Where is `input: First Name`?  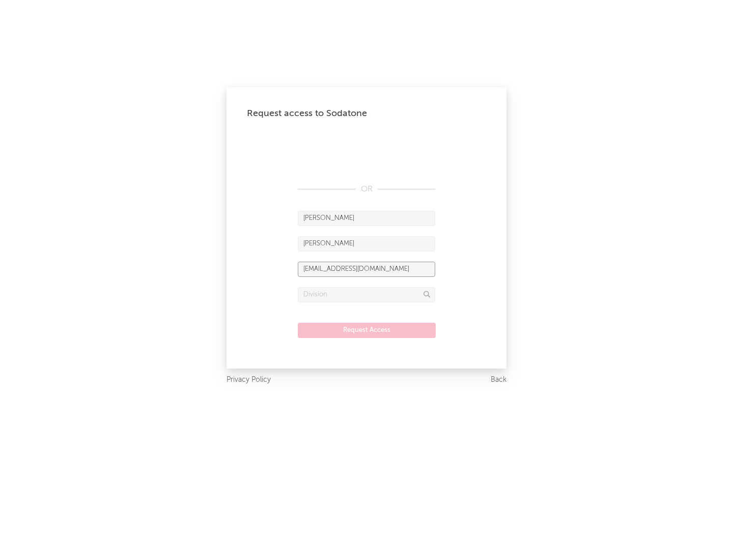
input: First Name is located at coordinates (367, 218).